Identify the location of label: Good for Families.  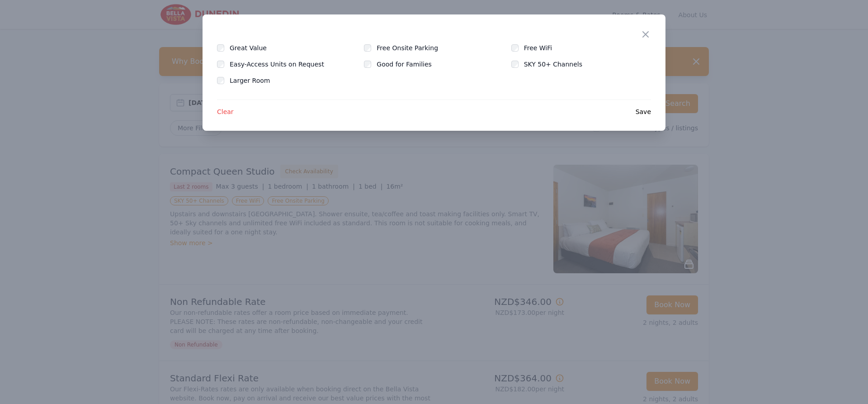
(409, 64).